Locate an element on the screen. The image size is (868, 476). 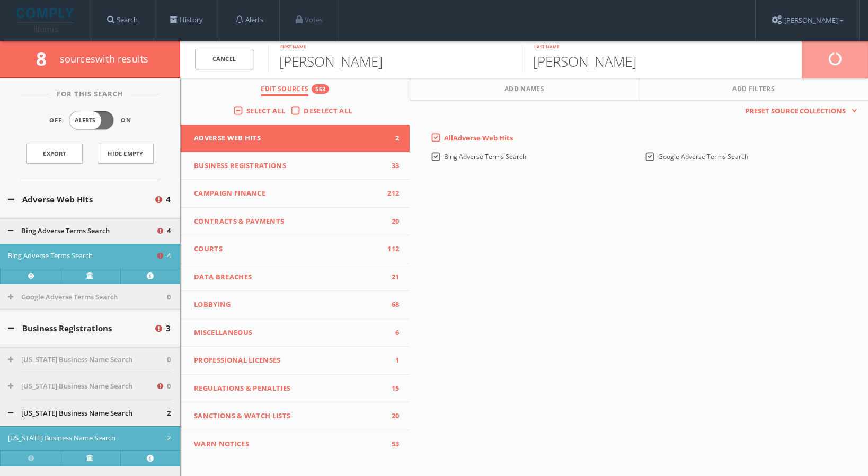
span: 1 is located at coordinates (391, 361).